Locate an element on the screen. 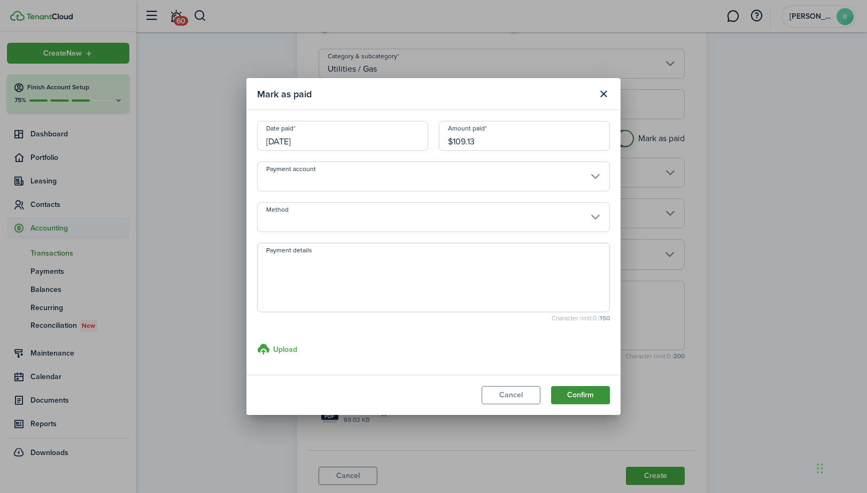 This screenshot has width=867, height=493. button: Close modal is located at coordinates (603, 94).